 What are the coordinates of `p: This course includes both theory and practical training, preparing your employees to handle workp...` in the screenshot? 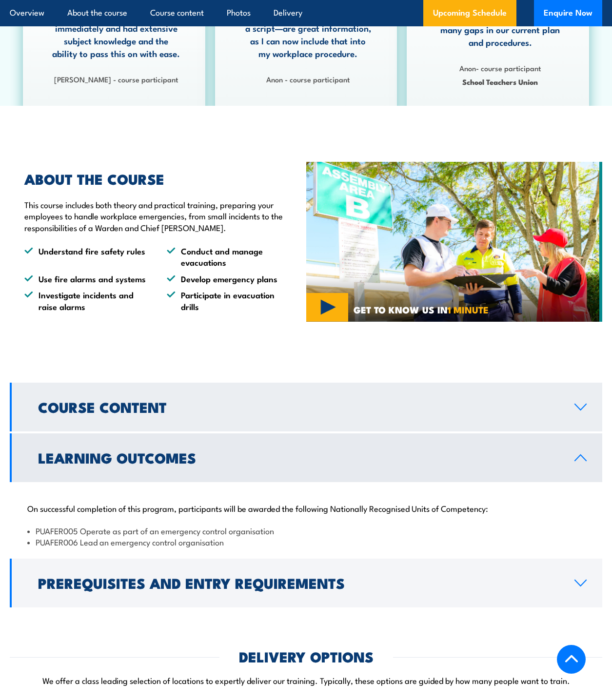 It's located at (158, 216).